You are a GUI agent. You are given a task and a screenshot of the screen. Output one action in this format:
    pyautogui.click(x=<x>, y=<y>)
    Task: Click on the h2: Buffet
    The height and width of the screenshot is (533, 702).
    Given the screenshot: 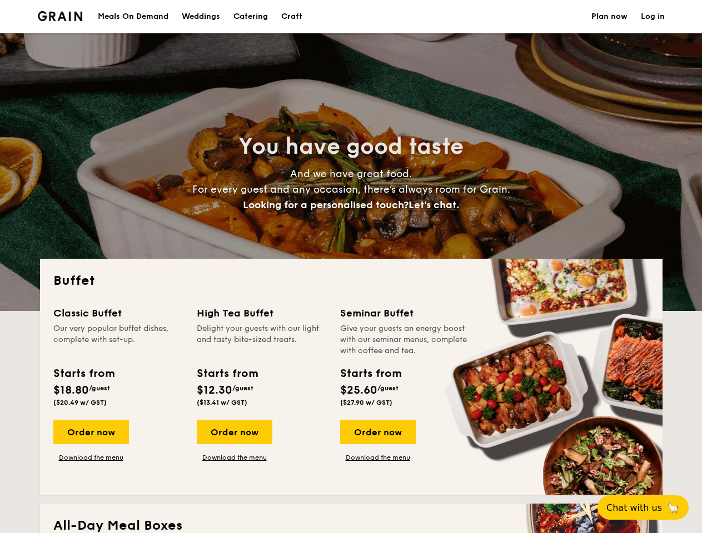 What is the action you would take?
    pyautogui.click(x=351, y=281)
    